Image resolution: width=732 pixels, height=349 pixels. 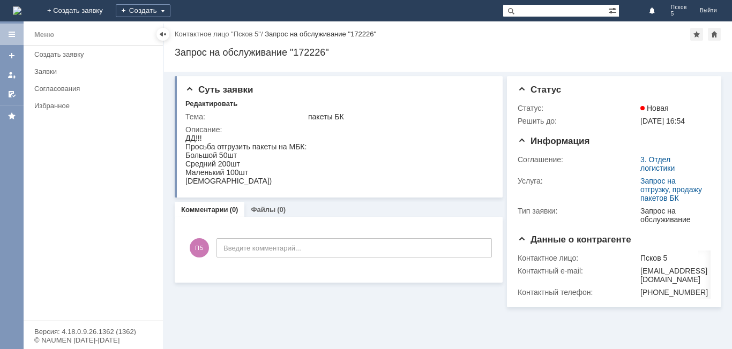 What do you see at coordinates (163, 34) in the screenshot?
I see `div: Скрыть меню` at bounding box center [163, 34].